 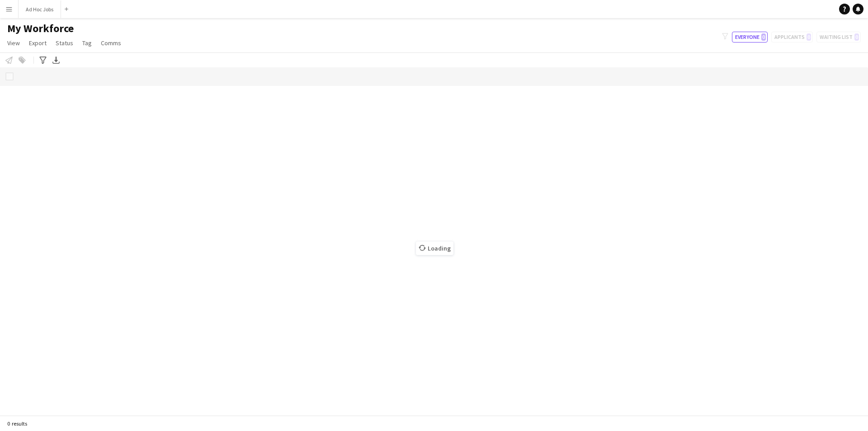 I want to click on a: View, so click(x=14, y=43).